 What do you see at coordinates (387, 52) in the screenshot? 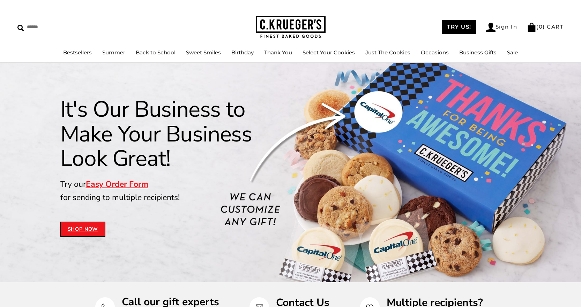
I see `a: Just The Cookies` at bounding box center [387, 52].